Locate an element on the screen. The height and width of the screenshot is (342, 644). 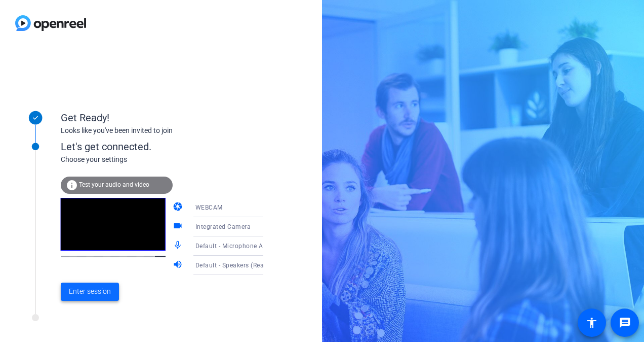
div: Looks like you've been invited to join is located at coordinates (162, 130).